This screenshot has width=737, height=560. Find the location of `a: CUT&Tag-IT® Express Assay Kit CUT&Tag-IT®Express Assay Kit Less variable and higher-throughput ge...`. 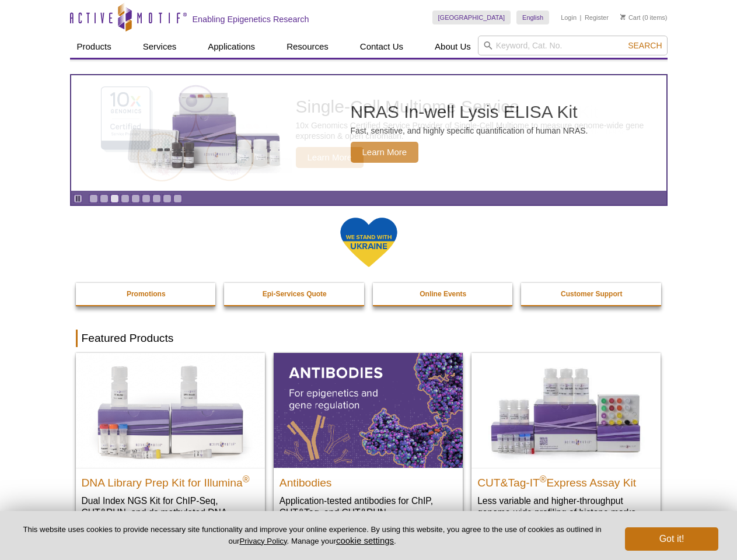

a: CUT&Tag-IT® Express Assay Kit CUT&Tag-IT®Express Assay Kit Less variable and higher-throughput ge... is located at coordinates (567, 441).